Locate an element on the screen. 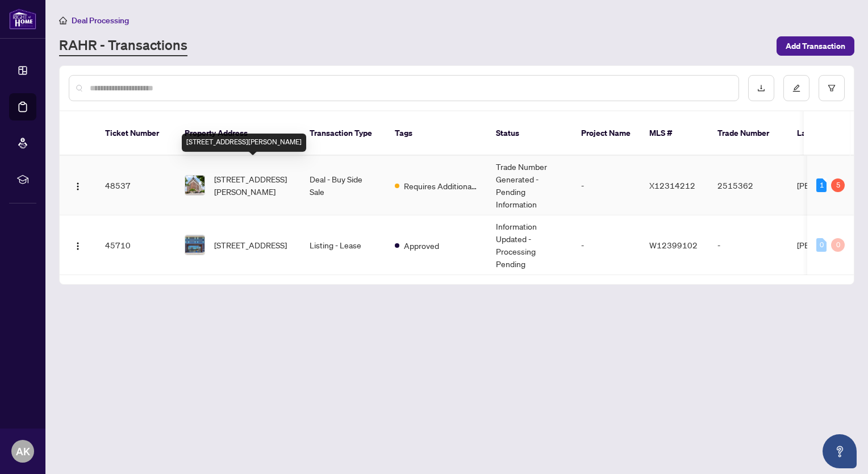  td: Information Updated - Processing Pending is located at coordinates (530, 245).